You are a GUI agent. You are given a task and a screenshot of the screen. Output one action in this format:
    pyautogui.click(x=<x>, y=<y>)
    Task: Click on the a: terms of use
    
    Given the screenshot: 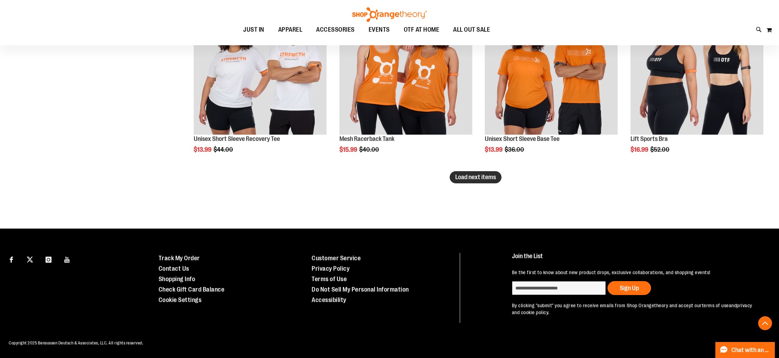 What is the action you would take?
    pyautogui.click(x=715, y=305)
    